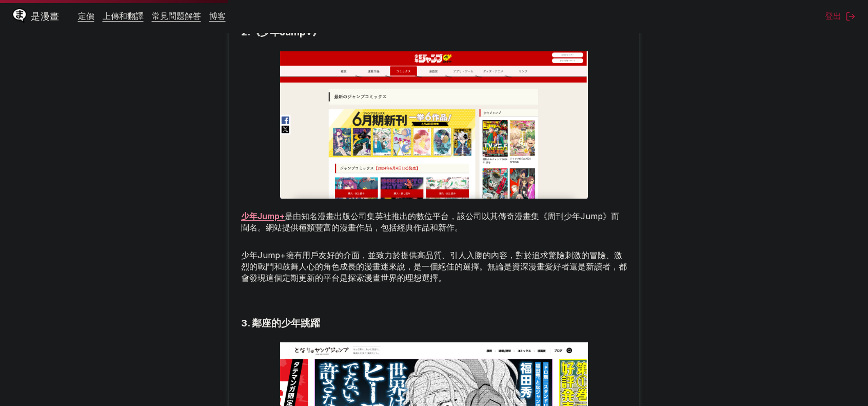 The width and height of the screenshot is (868, 406). Describe the element at coordinates (123, 16) in the screenshot. I see `font: 上傳和翻譯` at that location.